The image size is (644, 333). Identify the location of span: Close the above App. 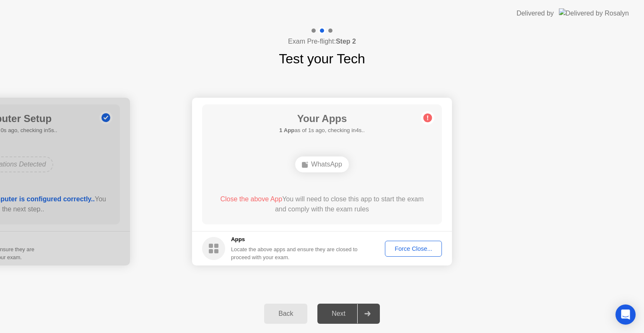
(251, 199).